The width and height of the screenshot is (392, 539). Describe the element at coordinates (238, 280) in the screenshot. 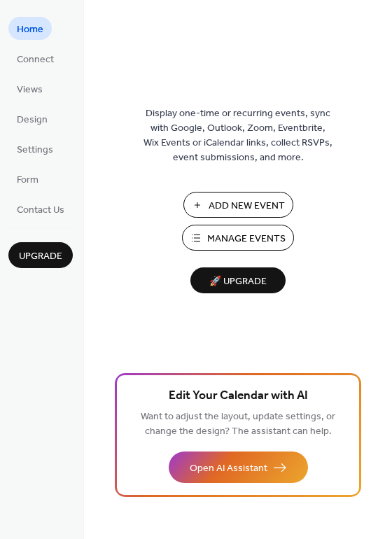

I see `button: 🚀 Upgrade` at that location.